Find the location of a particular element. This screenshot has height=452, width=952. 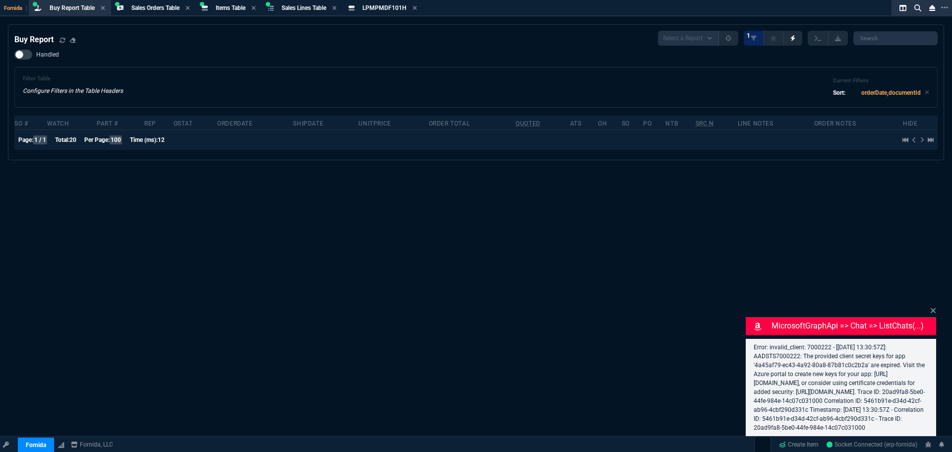

div: SO is located at coordinates (626, 123).